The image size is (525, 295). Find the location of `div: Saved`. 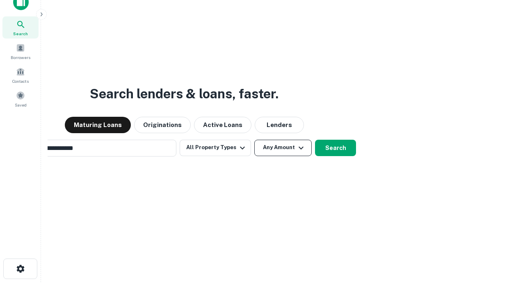

div: Saved is located at coordinates (21, 99).